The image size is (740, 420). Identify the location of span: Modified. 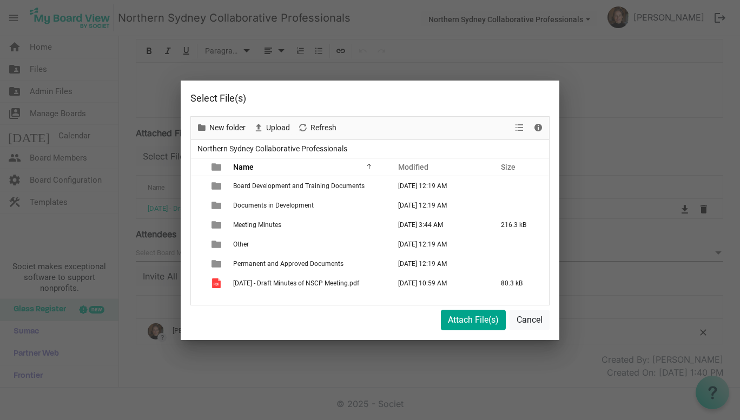
(413, 167).